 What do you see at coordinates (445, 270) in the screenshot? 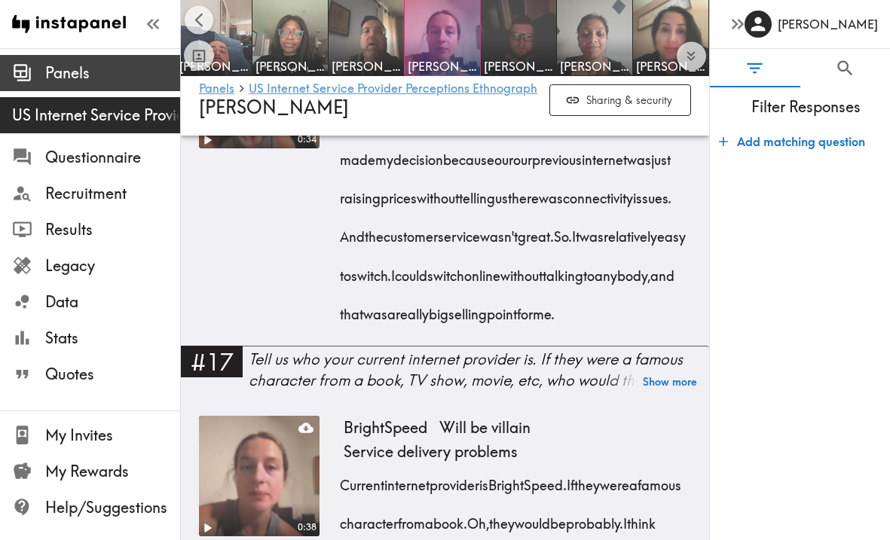
I see `span: switch` at bounding box center [445, 270].